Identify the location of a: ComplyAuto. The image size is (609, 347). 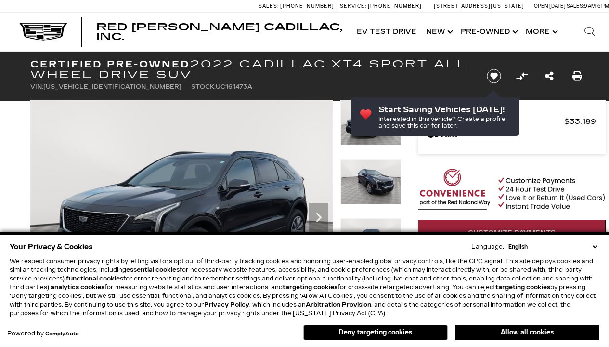
(62, 334).